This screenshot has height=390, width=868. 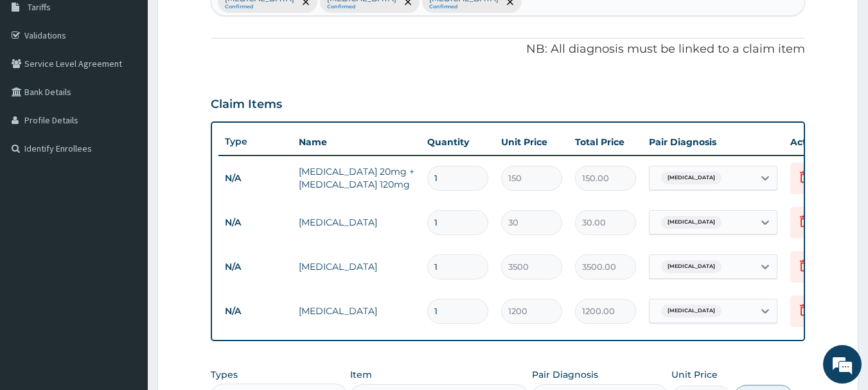 I want to click on th: Unit Price, so click(x=531, y=142).